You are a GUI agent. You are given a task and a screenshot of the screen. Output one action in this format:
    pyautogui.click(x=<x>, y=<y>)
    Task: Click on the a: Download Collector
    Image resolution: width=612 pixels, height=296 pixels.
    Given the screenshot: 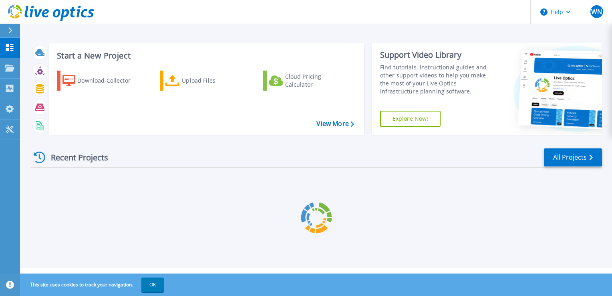 What is the action you would take?
    pyautogui.click(x=101, y=80)
    